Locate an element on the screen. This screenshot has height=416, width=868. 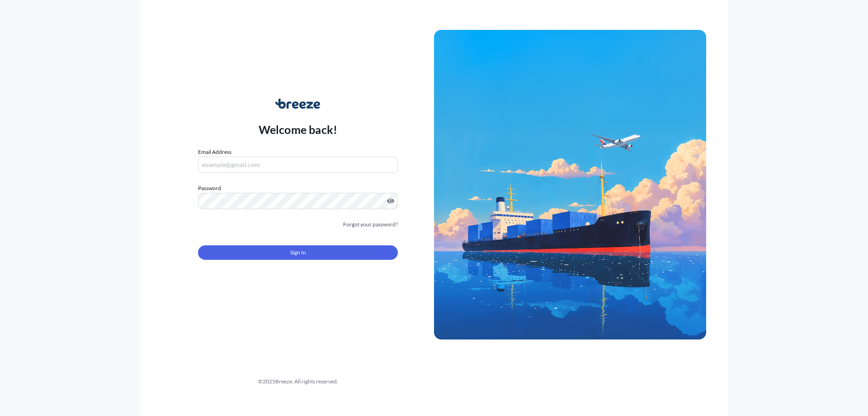
a: Forgot your password? is located at coordinates (371, 225).